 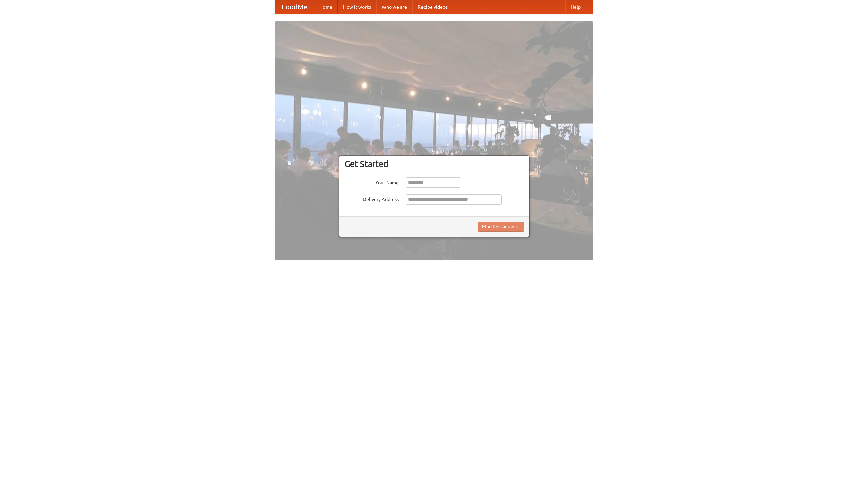 I want to click on label: Delivery Address, so click(x=372, y=198).